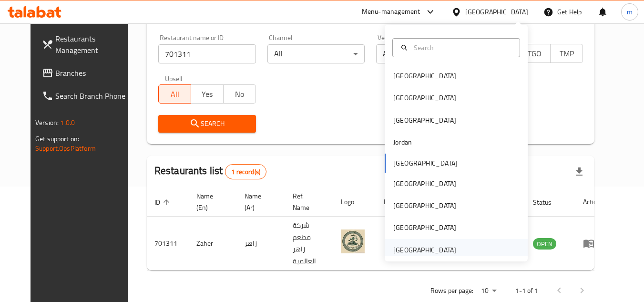 The height and width of the screenshot is (302, 644). Describe the element at coordinates (489, 291) in the screenshot. I see `div: Rows per page:` at that location.